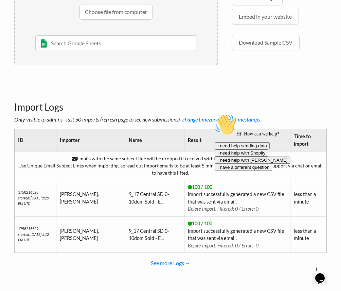 This screenshot has height=291, width=341. Describe the element at coordinates (171, 99) in the screenshot. I see `h3: Import Logs` at that location.